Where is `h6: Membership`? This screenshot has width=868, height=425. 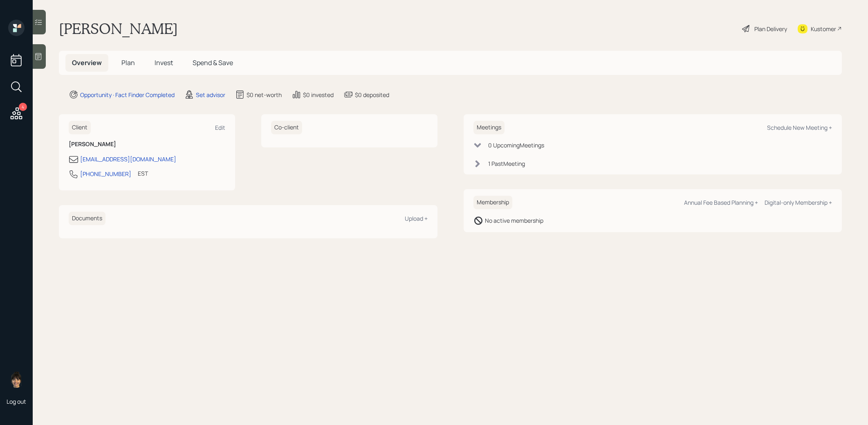
h6: Membership is located at coordinates (493, 202).